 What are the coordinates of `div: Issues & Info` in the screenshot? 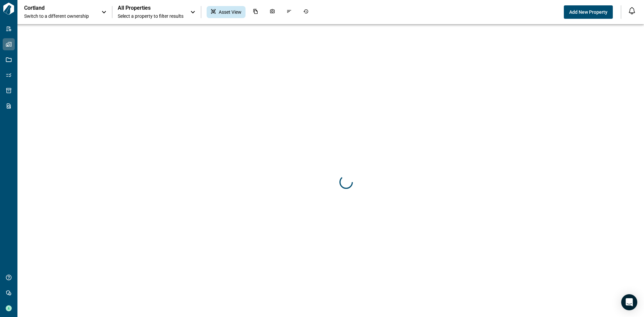 It's located at (289, 12).